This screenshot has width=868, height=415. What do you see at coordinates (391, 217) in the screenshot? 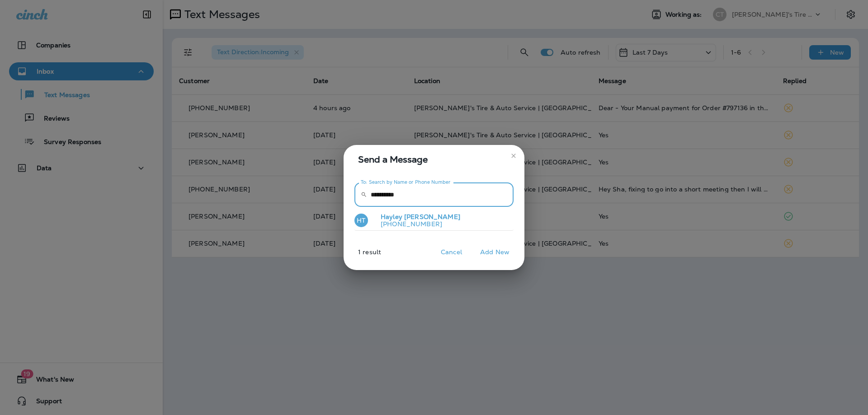
I see `span: Hayley` at bounding box center [391, 217].